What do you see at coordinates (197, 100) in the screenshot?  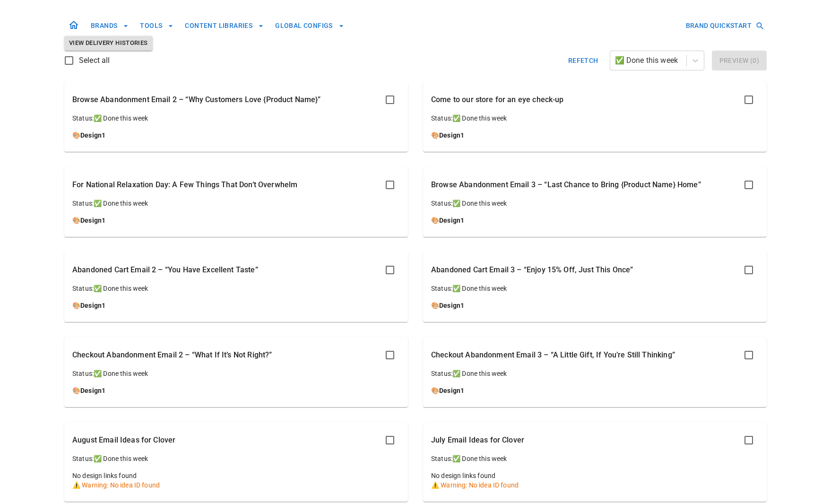 I see `p: Browse Abandonment Email 2 – “Why Customers Love {Product Name}”` at bounding box center [197, 100].